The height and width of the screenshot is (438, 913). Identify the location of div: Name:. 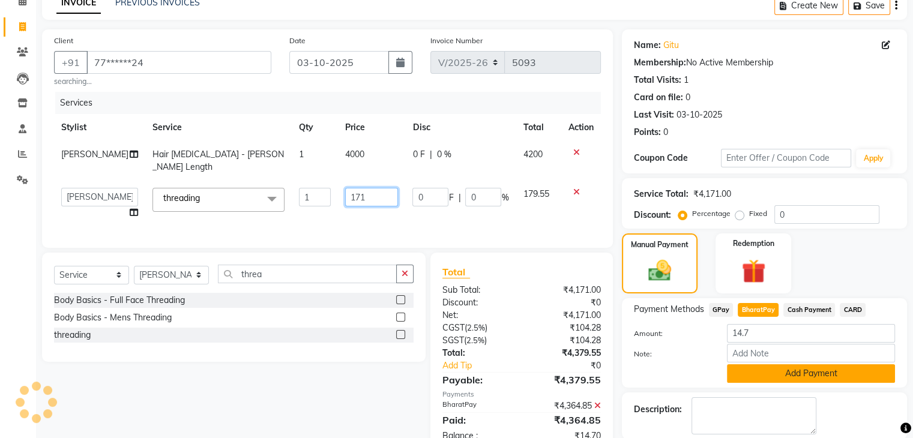
(647, 45).